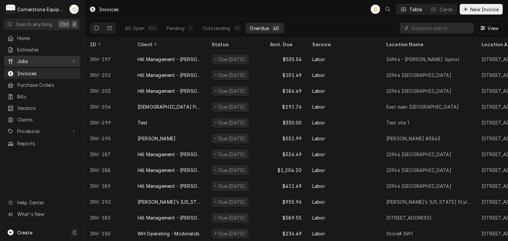 Image resolution: width=508 pixels, height=241 pixels. I want to click on span: Reports, so click(47, 143).